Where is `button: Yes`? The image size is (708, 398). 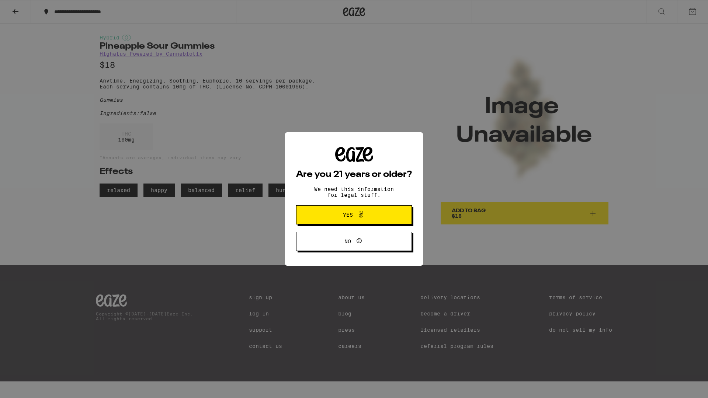
button: Yes is located at coordinates (354, 215).